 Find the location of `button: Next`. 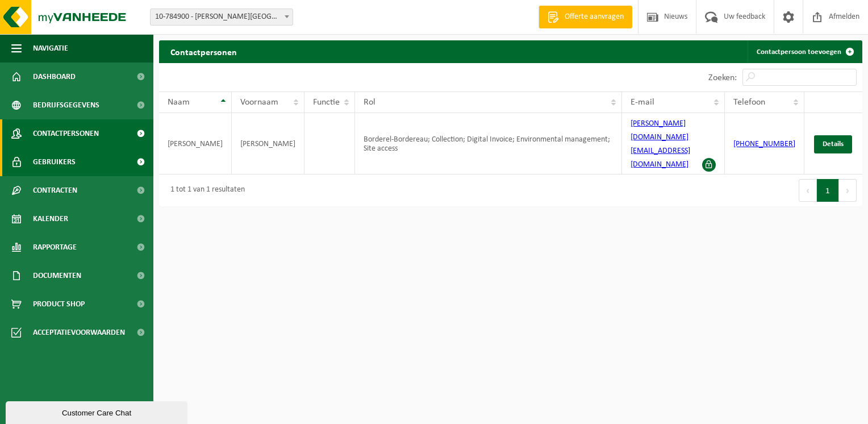

button: Next is located at coordinates (848, 190).